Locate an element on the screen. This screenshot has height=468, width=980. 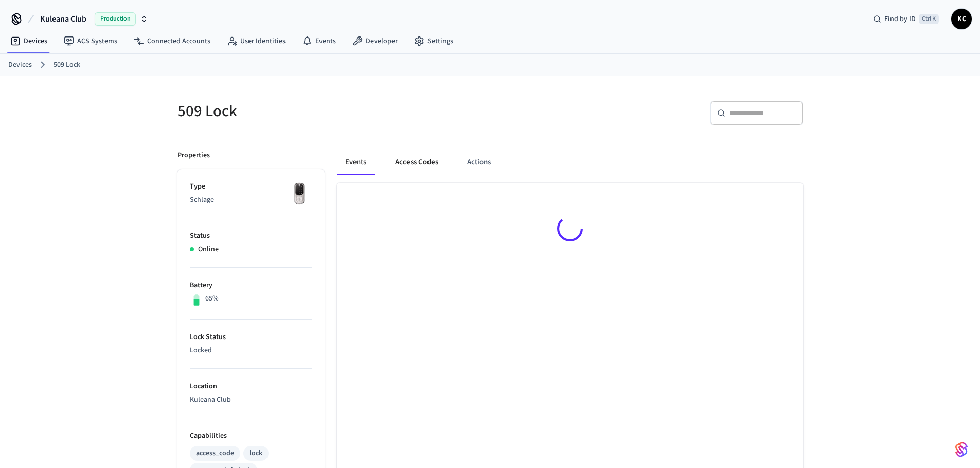
img: SeamLogoGradient.69752ec5.svg is located at coordinates (961, 450).